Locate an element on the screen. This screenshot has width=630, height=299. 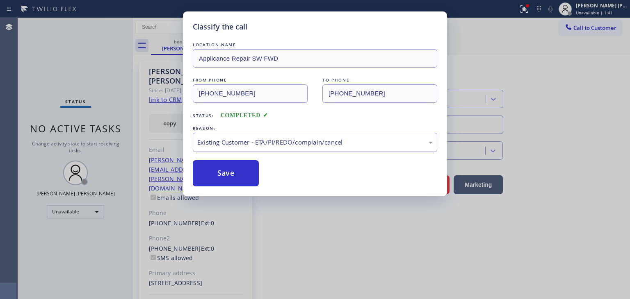
div: LOCATION NAME is located at coordinates (315, 45).